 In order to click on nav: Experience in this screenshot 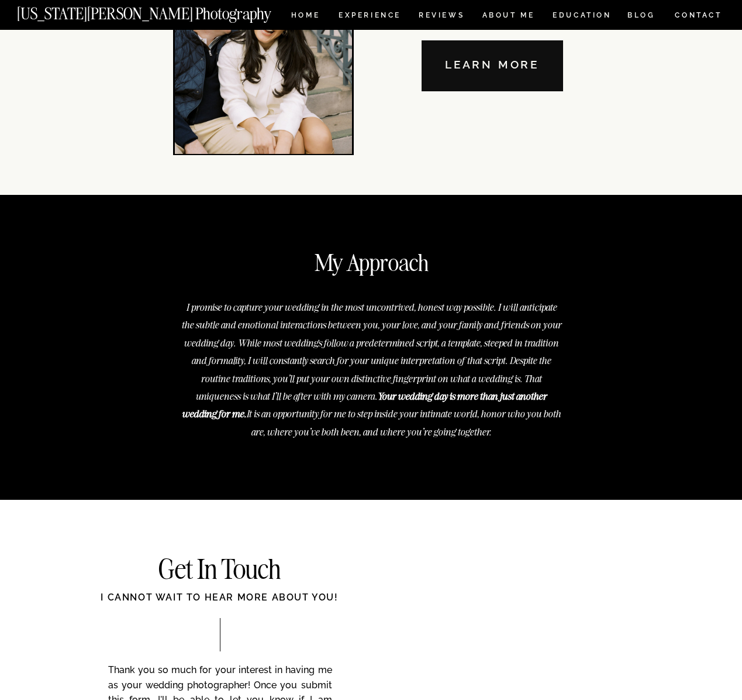, I will do `click(369, 16)`.